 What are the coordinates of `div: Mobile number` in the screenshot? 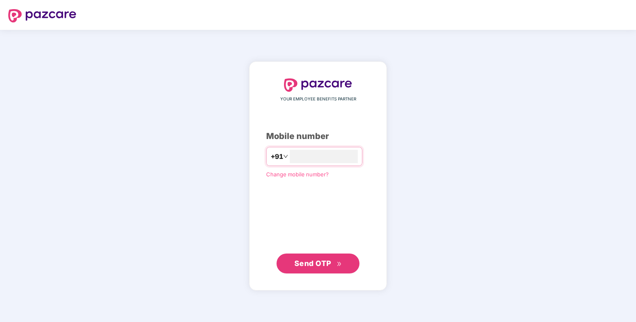 It's located at (318, 136).